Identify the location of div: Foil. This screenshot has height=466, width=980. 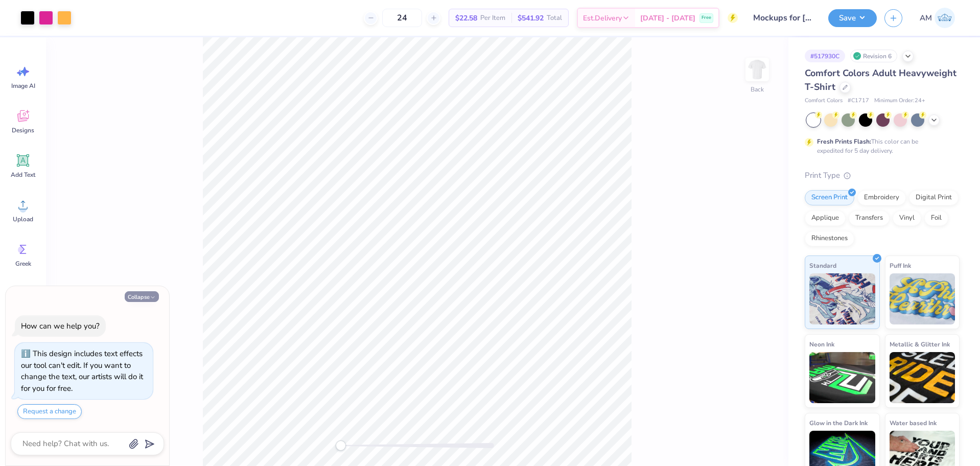
(936, 218).